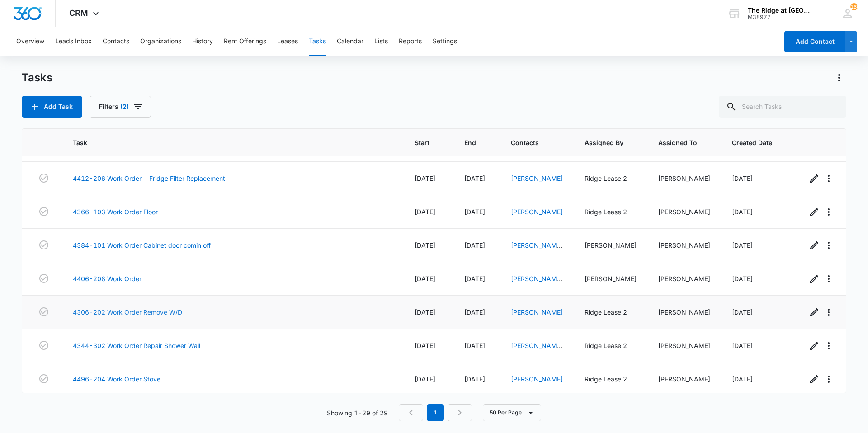 This screenshot has height=433, width=868. I want to click on button: Leads Inbox, so click(73, 42).